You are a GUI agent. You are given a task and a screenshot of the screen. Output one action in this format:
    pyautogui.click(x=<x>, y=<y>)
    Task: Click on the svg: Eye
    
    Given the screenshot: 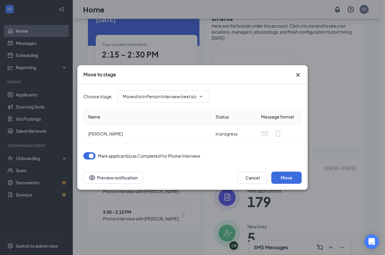 What is the action you would take?
    pyautogui.click(x=92, y=178)
    